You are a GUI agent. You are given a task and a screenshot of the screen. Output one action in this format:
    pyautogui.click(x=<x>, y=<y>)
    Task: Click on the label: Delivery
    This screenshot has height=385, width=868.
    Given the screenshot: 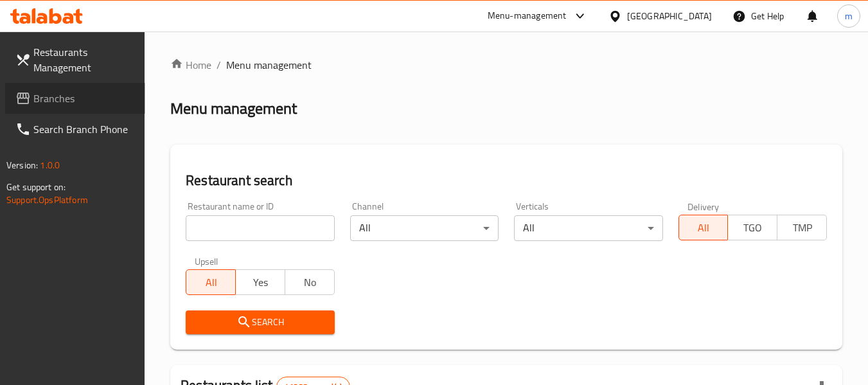 What is the action you would take?
    pyautogui.click(x=704, y=206)
    